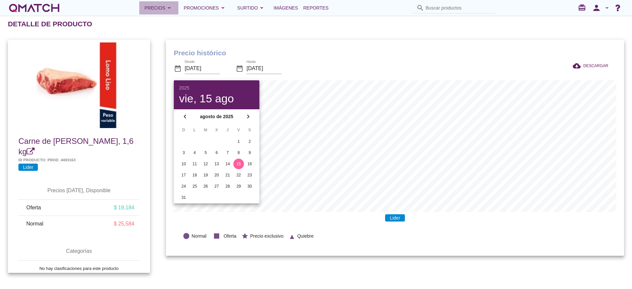 The width and height of the screenshot is (632, 289). Describe the element at coordinates (239, 142) in the screenshot. I see `div: 1` at that location.